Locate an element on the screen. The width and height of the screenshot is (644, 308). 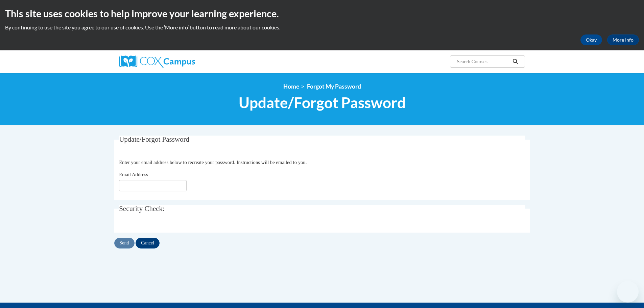
a: More Info is located at coordinates (623, 40).